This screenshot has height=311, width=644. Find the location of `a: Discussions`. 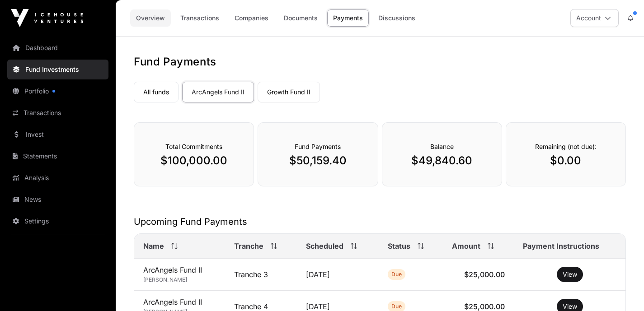

a: Discussions is located at coordinates (397, 18).